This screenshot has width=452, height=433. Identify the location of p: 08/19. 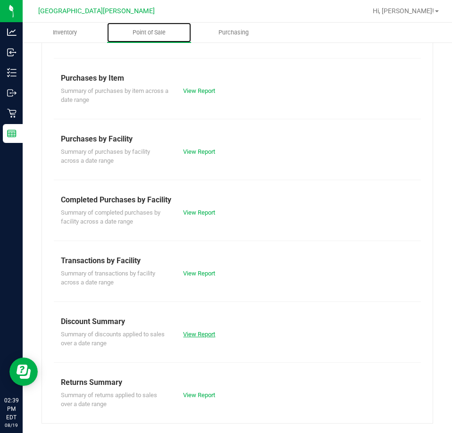
(11, 425).